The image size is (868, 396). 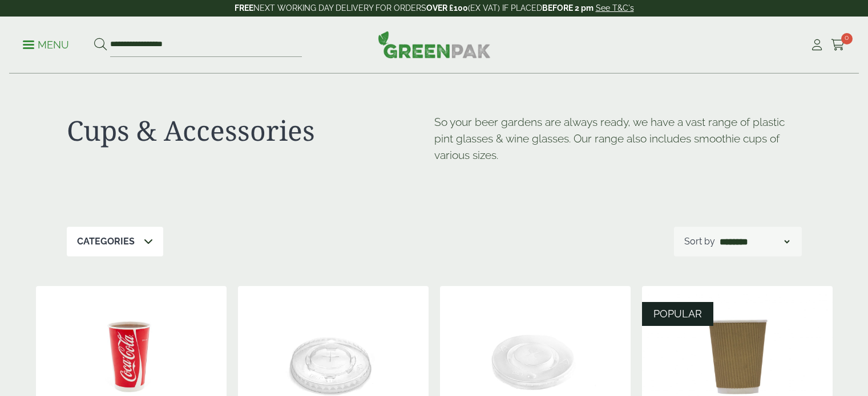 What do you see at coordinates (46, 44) in the screenshot?
I see `a: Menu` at bounding box center [46, 44].